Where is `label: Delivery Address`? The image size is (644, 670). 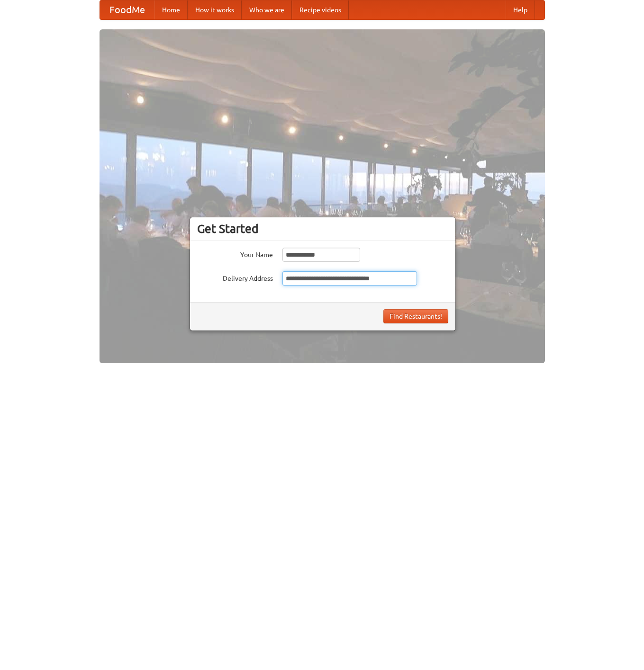 label: Delivery Address is located at coordinates (235, 277).